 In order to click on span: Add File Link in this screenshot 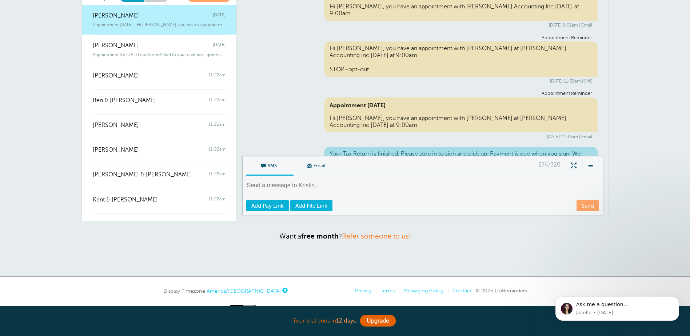, I will do `click(311, 206)`.